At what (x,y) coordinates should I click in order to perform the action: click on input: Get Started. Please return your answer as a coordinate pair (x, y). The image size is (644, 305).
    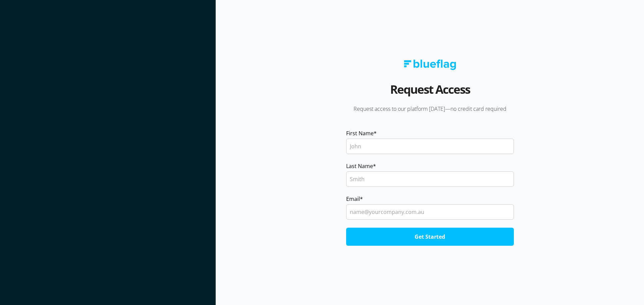
    Looking at the image, I should click on (430, 237).